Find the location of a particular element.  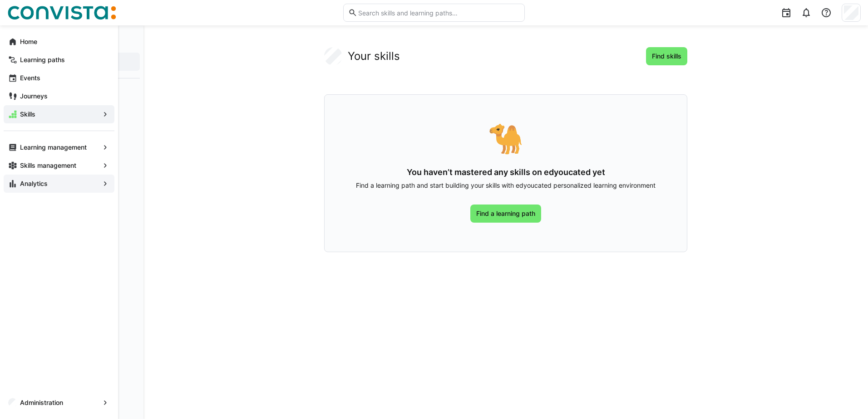

span: Find skills is located at coordinates (666, 56).